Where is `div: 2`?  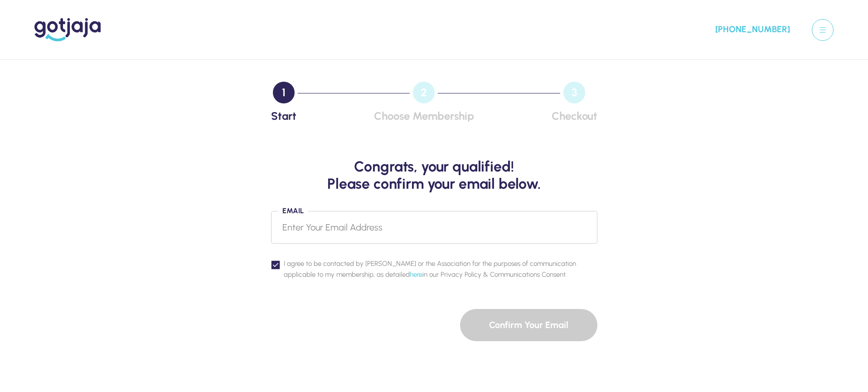
div: 2 is located at coordinates (424, 93).